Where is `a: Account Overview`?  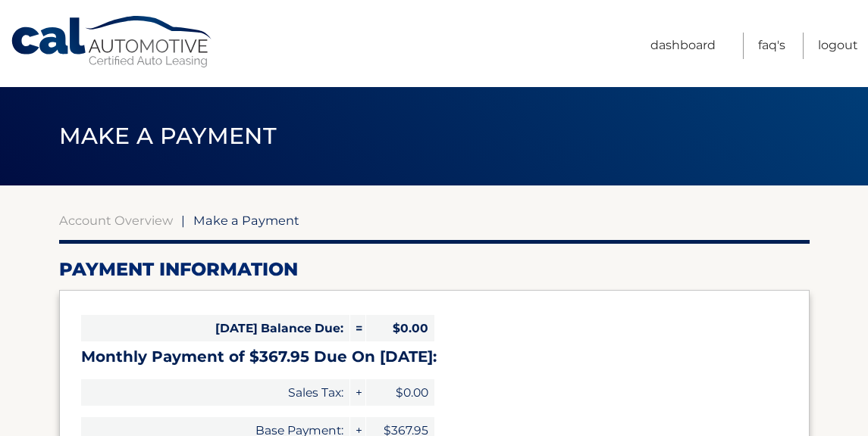 a: Account Overview is located at coordinates (116, 221).